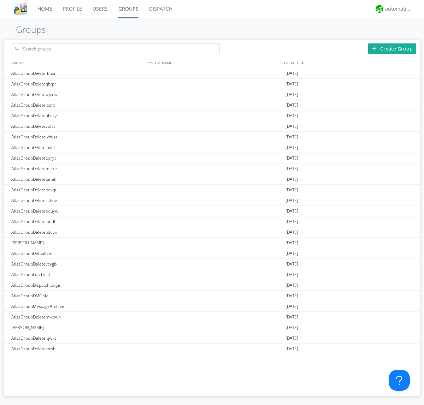  I want to click on div: AtlasGroupDeletewhyaz, so click(77, 137).